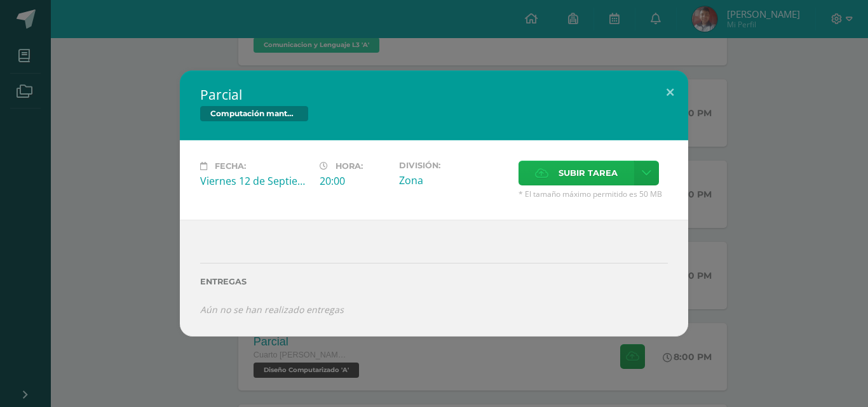  What do you see at coordinates (588, 173) in the screenshot?
I see `span: Subir tarea` at bounding box center [588, 173].